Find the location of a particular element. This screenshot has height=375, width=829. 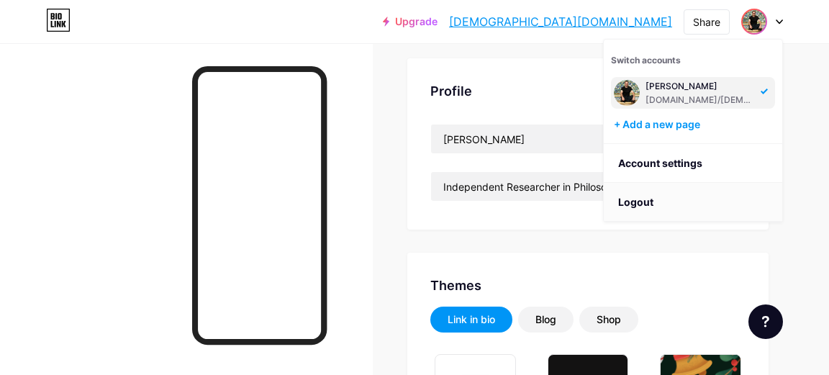

input: Bio is located at coordinates (535, 186).